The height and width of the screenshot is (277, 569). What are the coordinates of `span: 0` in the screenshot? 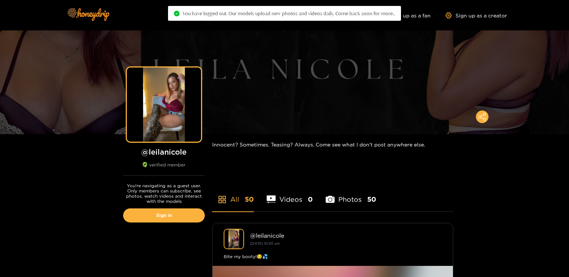 It's located at (310, 199).